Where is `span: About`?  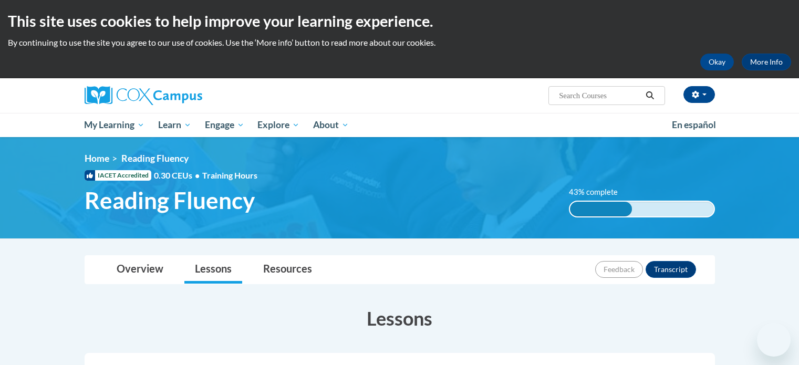 span: About is located at coordinates (331, 125).